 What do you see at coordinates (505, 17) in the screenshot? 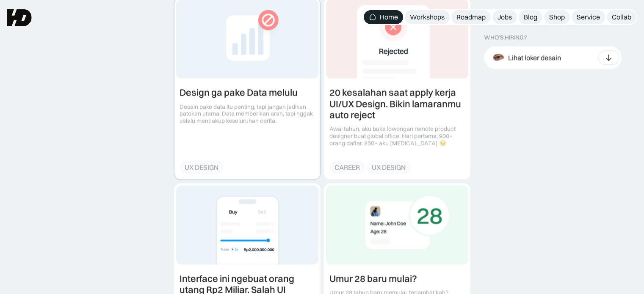
I see `div: Jobs` at bounding box center [505, 17].